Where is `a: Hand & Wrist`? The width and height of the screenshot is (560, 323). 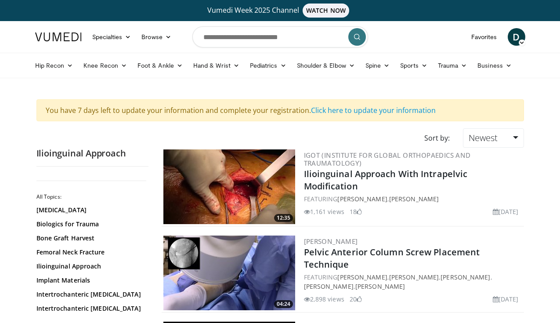
a: Hand & Wrist is located at coordinates (216, 65).